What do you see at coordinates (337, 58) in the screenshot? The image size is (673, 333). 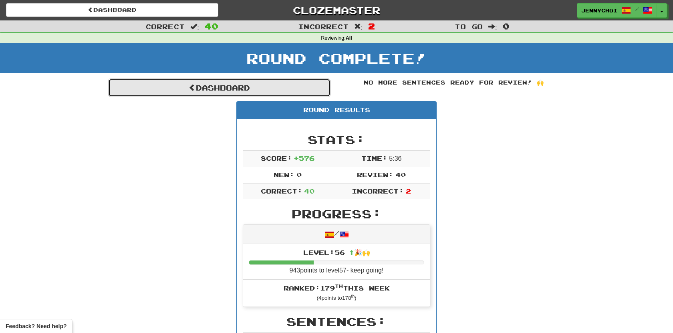 I see `h1: Round Complete!` at bounding box center [337, 58].